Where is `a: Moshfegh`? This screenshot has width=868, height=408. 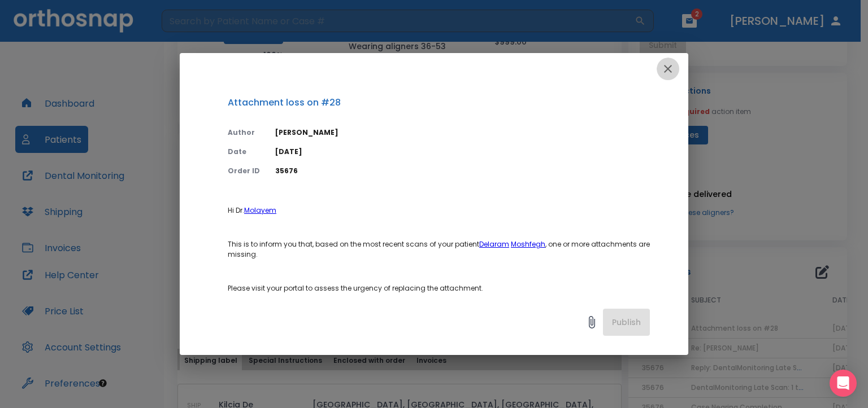
a: Moshfegh is located at coordinates (528, 244).